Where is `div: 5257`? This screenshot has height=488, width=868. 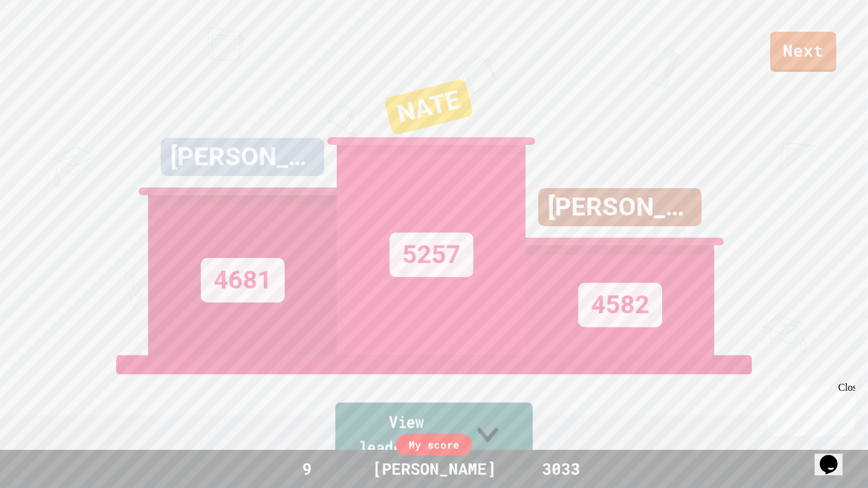 div: 5257 is located at coordinates (432, 255).